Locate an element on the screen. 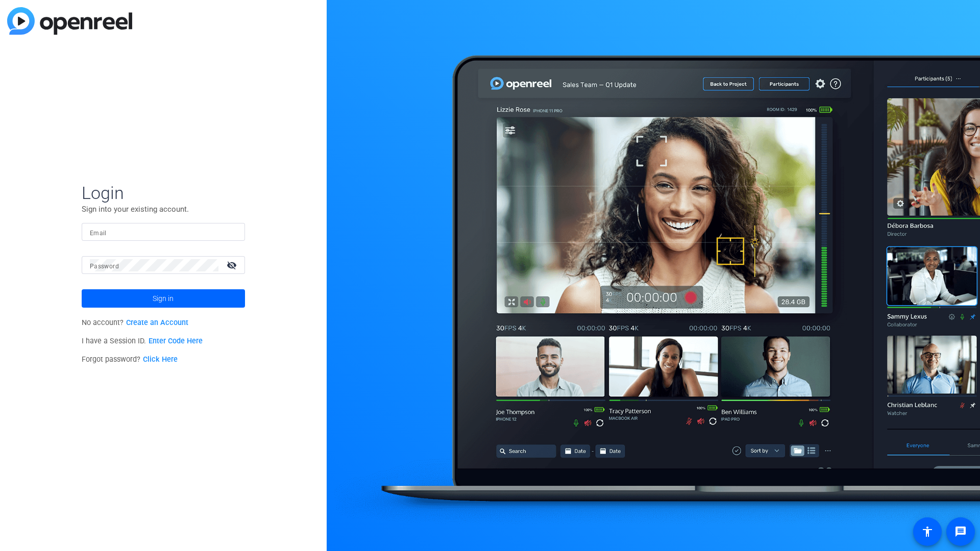  a: Create an Account is located at coordinates (158, 323).